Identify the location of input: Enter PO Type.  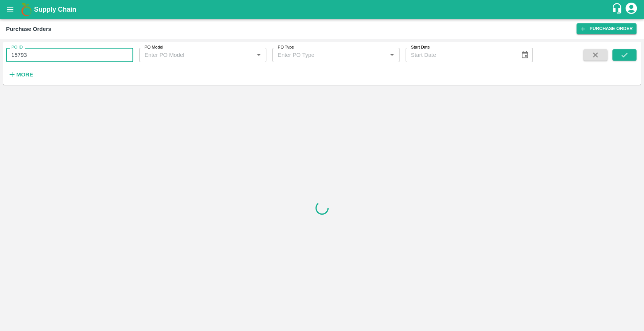
(325, 55).